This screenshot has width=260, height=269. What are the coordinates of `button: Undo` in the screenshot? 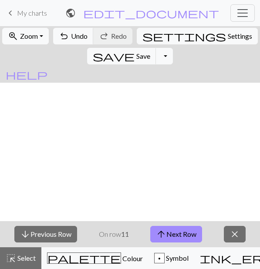 It's located at (73, 36).